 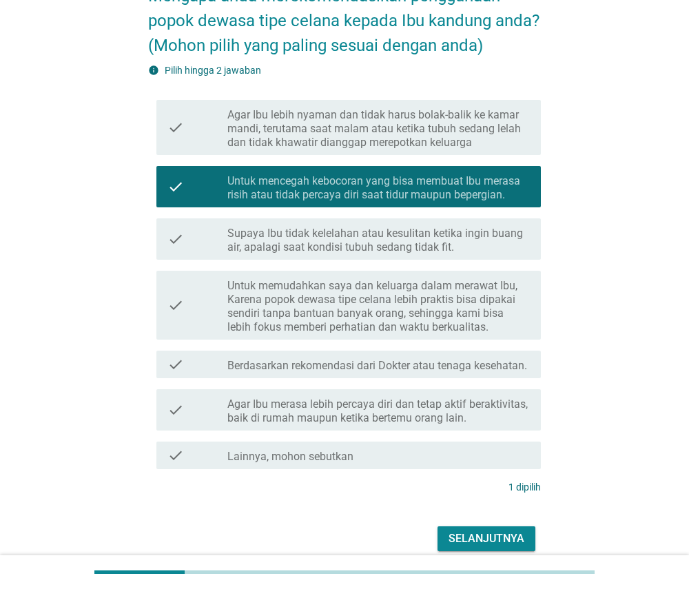 I want to click on label: Agar Ibu lebih nyaman dan tidak harus bolak-balik ke kamar mandi, terutama saat malam atau ketika..., so click(x=378, y=129).